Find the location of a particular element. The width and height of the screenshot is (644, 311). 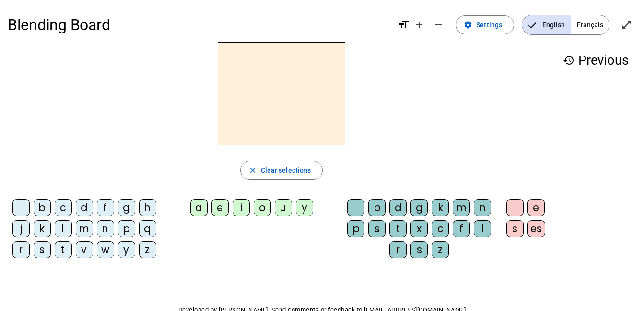

mat-icon: add is located at coordinates (419, 25).